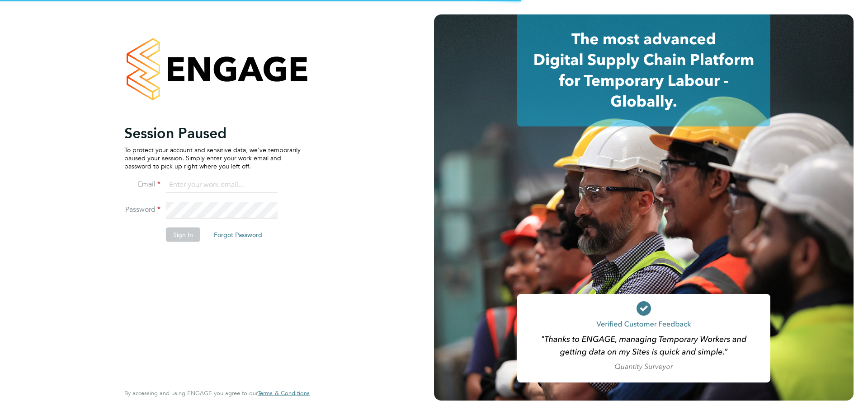 This screenshot has width=868, height=415. What do you see at coordinates (284, 394) in the screenshot?
I see `a: Terms & Conditions` at bounding box center [284, 394].